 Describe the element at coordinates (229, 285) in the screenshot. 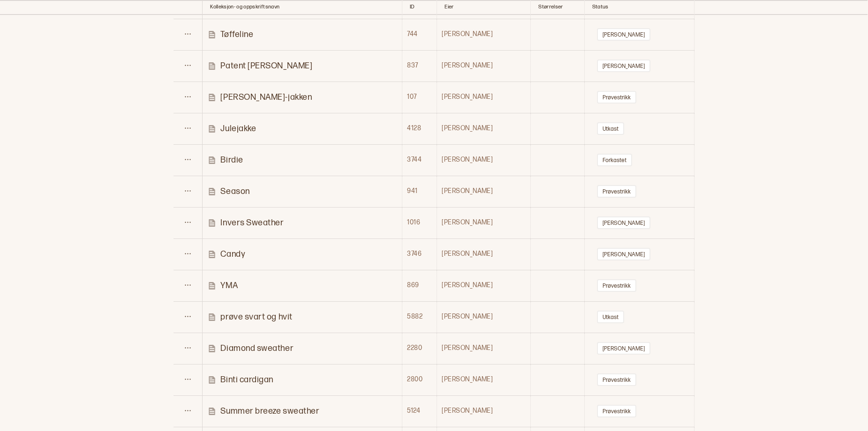

I see `p: YMA` at that location.